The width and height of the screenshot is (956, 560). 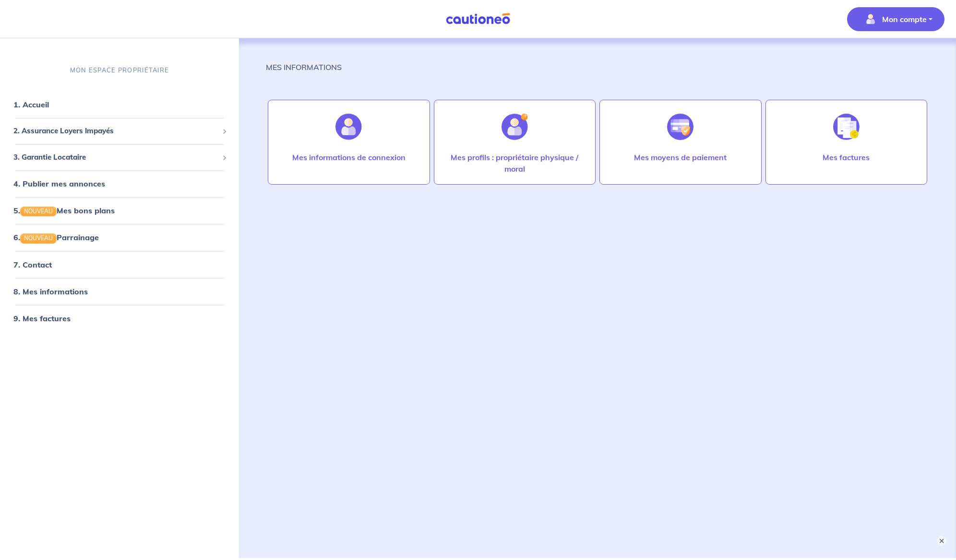 What do you see at coordinates (64, 210) in the screenshot?
I see `a: 5.NOUVEAUMes bons plans` at bounding box center [64, 210].